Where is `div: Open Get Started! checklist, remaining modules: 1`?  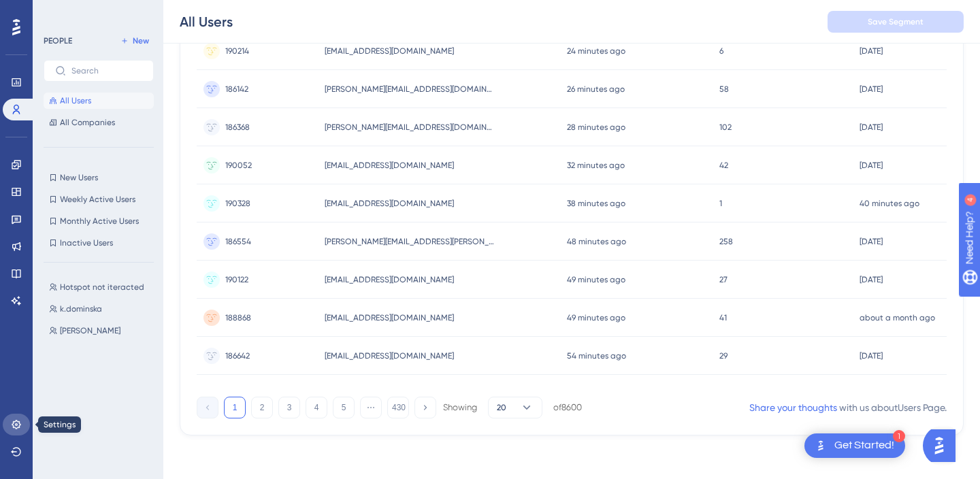
div: Open Get Started! checklist, remaining modules: 1 is located at coordinates (855, 446).